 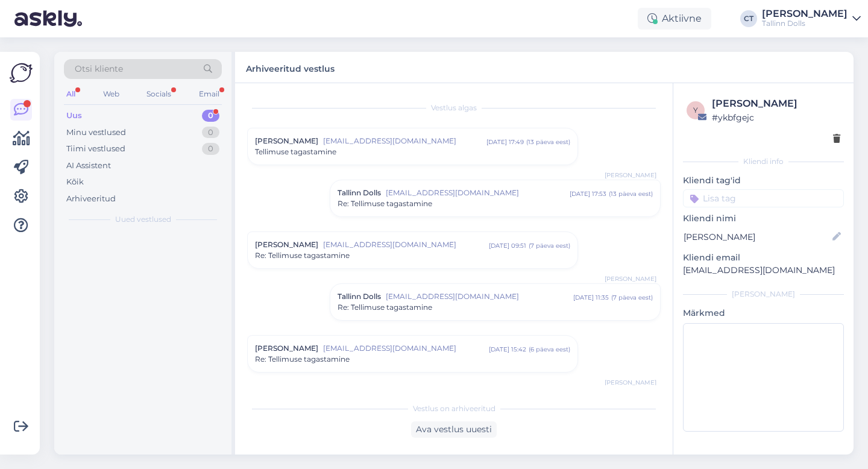 What do you see at coordinates (550, 349) in the screenshot?
I see `div: ( 6 päeva eest )` at bounding box center [550, 349].